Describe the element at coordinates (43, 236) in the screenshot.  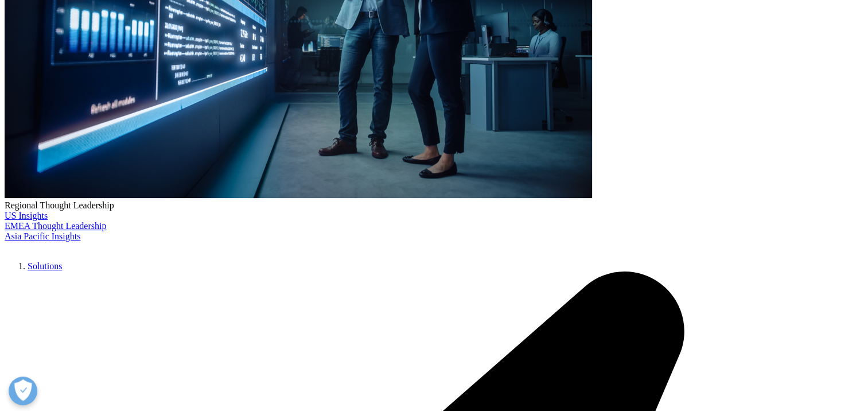
I see `a: Asia Pacific Insights` at that location.